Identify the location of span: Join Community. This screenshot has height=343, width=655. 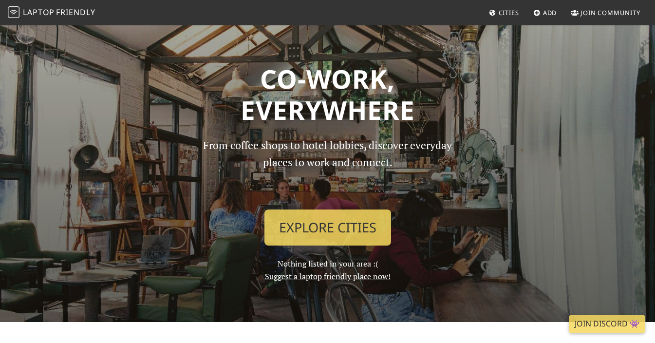
(610, 13).